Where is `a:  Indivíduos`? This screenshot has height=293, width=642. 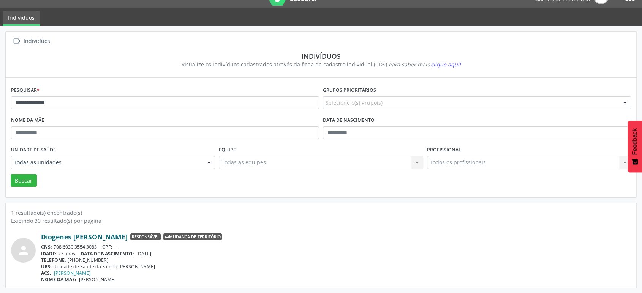
a:  Indivíduos is located at coordinates (31, 41).